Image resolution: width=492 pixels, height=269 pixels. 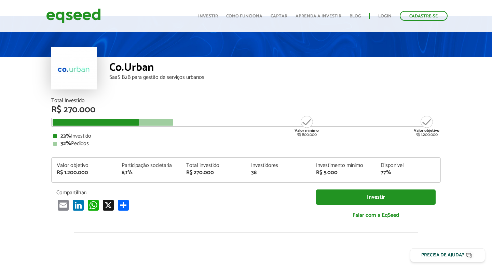 What do you see at coordinates (279, 166) in the screenshot?
I see `div: Investidores` at bounding box center [279, 166].